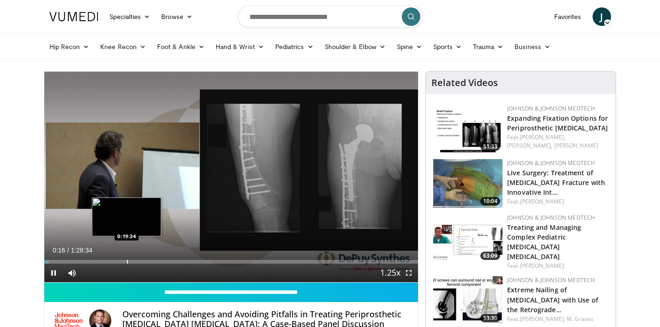 This screenshot has height=327, width=660. I want to click on button: Playback Rate, so click(390, 273).